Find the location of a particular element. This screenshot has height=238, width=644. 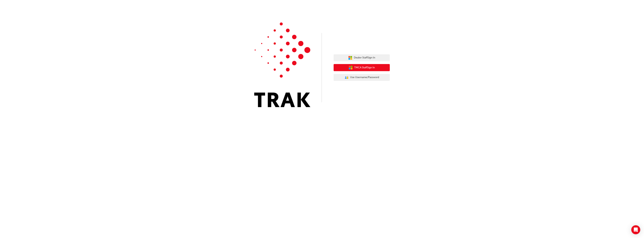

span: Use Username/Password is located at coordinates (365, 77).